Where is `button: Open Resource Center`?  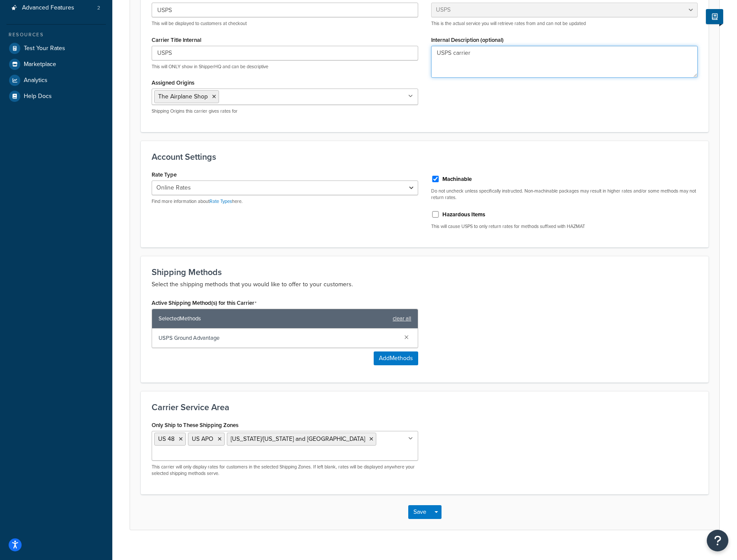
button: Open Resource Center is located at coordinates (718, 541).